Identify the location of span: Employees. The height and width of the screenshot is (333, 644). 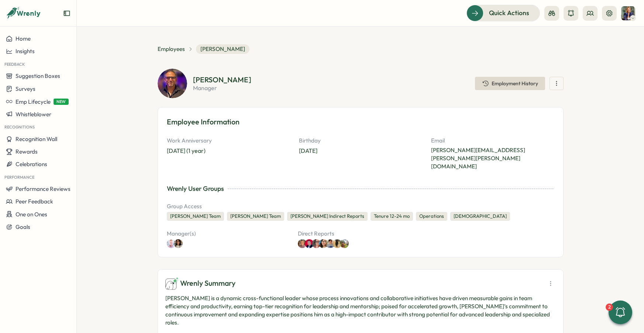
(172, 49).